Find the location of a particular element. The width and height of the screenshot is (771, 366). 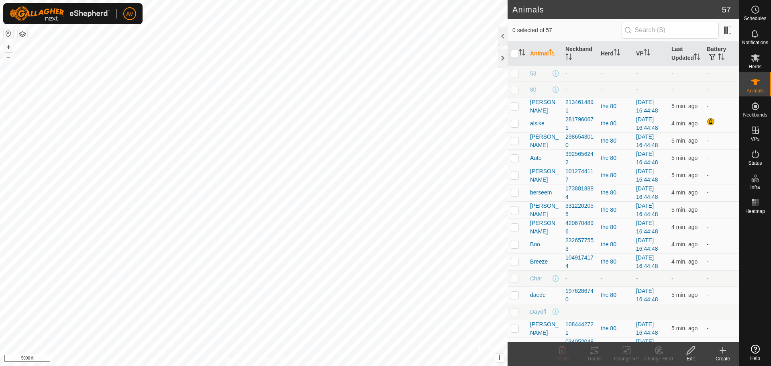

span: i is located at coordinates (499, 357).